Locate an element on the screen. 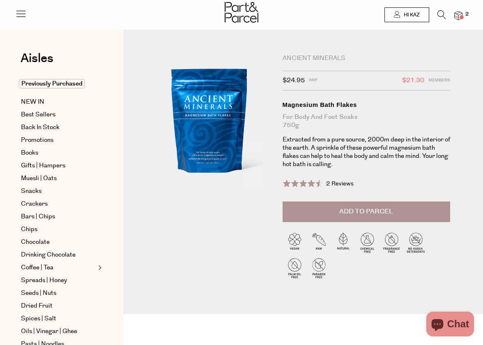 The width and height of the screenshot is (483, 345). a: Drinking Chocolate is located at coordinates (58, 255).